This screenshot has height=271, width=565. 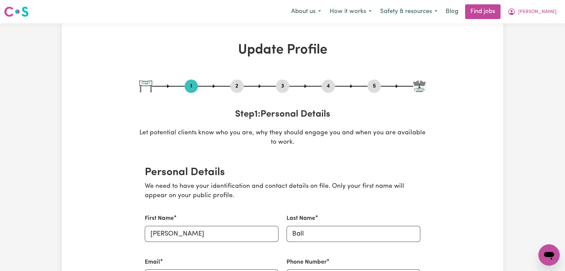 I want to click on label: Phone Number, so click(x=306, y=262).